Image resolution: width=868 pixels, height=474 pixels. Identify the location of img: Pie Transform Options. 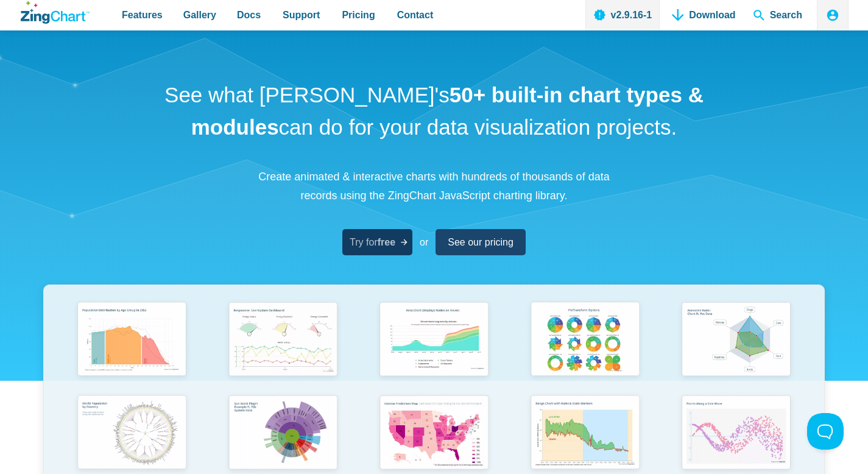
(585, 341).